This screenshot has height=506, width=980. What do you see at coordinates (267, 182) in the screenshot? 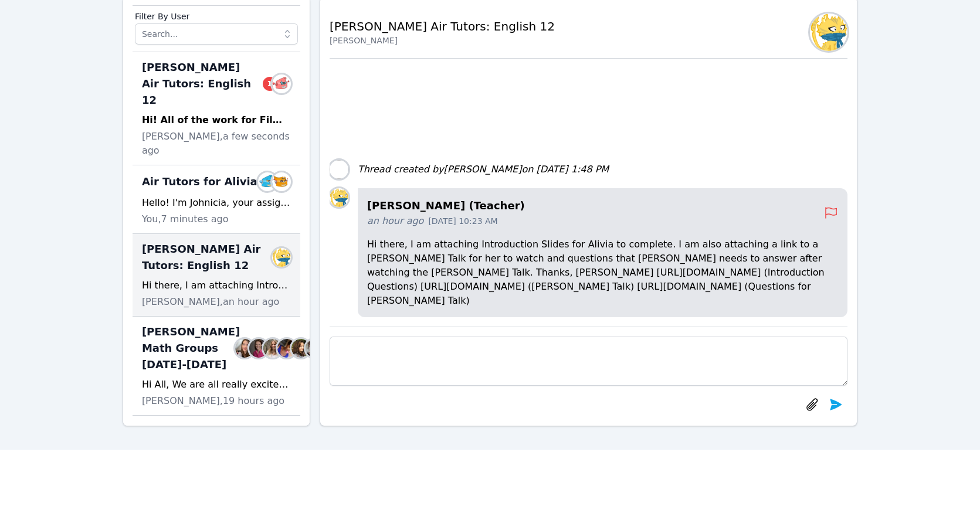
I see `img: Alivia Grant` at bounding box center [267, 182].